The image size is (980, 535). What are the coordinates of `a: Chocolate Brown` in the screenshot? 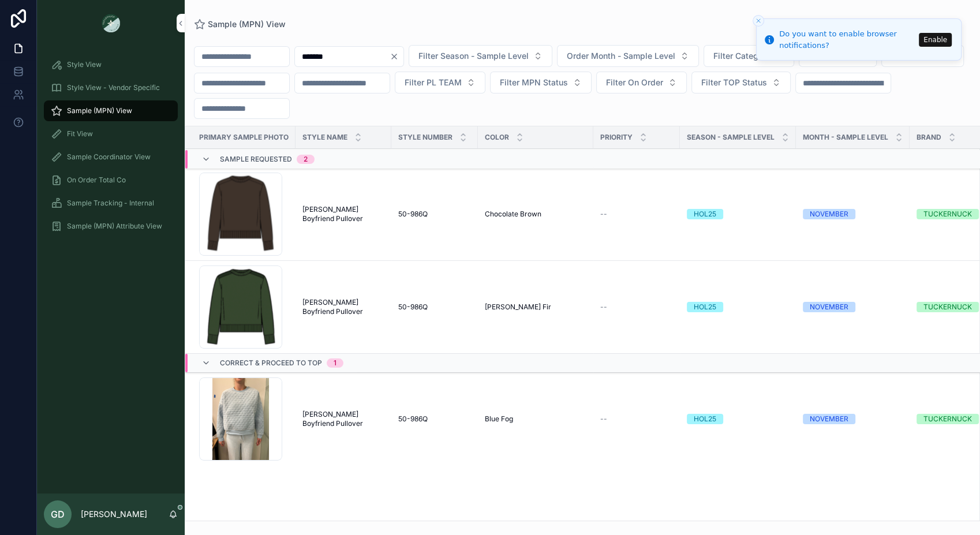 It's located at (536, 214).